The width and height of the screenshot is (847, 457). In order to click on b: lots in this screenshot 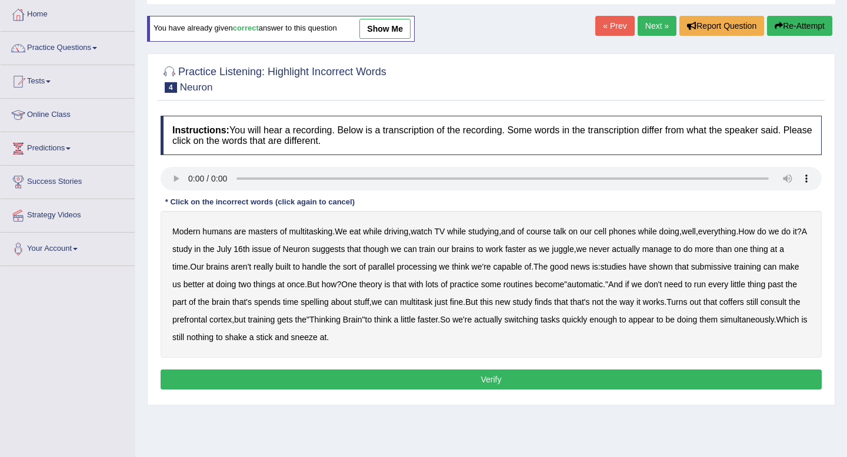, I will do `click(432, 285)`.